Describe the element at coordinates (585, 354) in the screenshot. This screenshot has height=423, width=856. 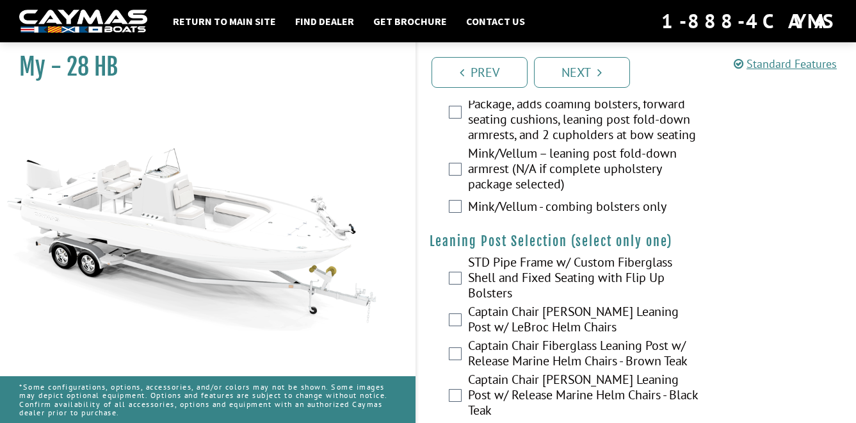
I see `label: Captain Chair Fiberglass Leaning Post w/ Release Marine Helm Chairs - Brown Teak` at that location.